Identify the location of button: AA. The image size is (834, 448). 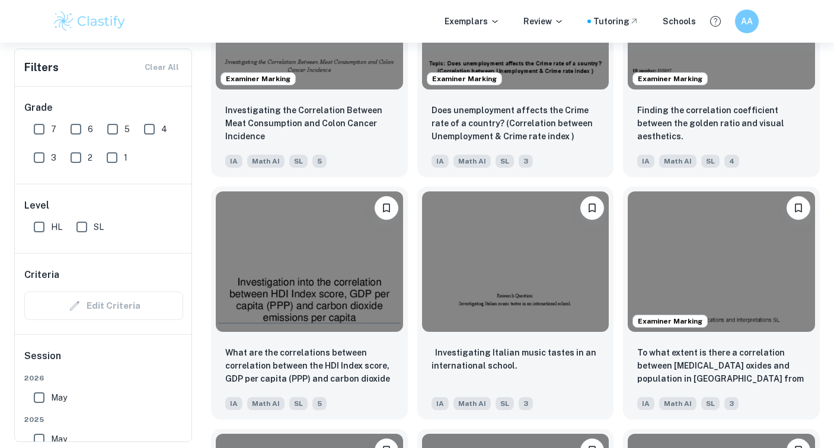
(747, 21).